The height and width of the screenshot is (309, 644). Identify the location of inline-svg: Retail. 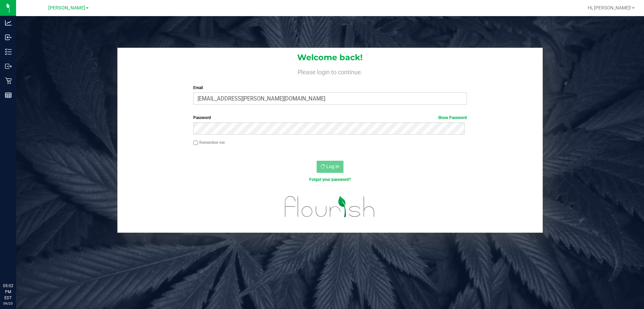
(8, 81).